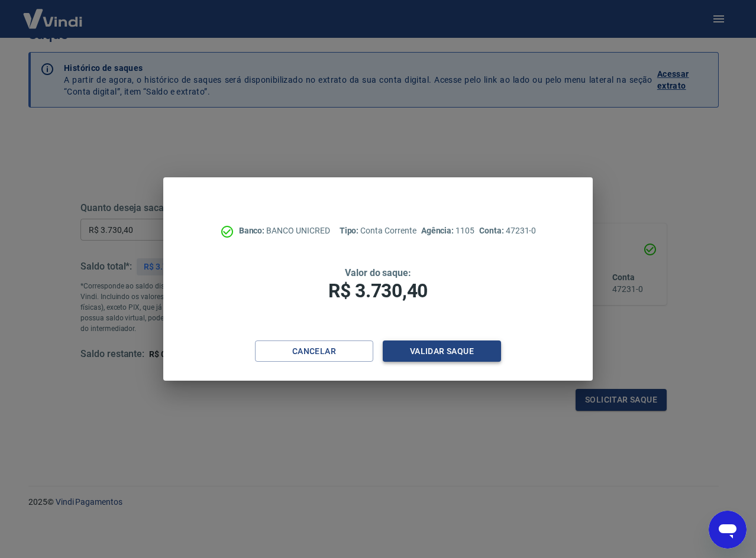 The width and height of the screenshot is (756, 558). Describe the element at coordinates (378, 291) in the screenshot. I see `span: R$ 3.730,40` at that location.